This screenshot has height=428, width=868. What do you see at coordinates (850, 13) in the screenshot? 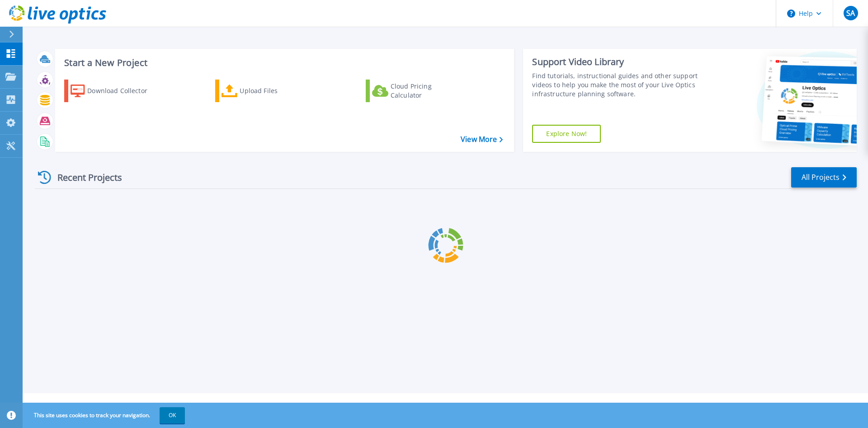
I see `span: SA` at bounding box center [850, 13].